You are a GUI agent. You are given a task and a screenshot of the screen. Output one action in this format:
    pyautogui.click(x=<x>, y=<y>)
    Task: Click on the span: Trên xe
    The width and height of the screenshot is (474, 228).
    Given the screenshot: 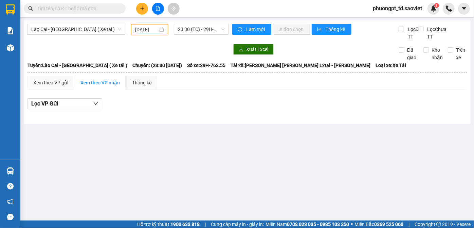 What is the action you would take?
    pyautogui.click(x=460, y=54)
    